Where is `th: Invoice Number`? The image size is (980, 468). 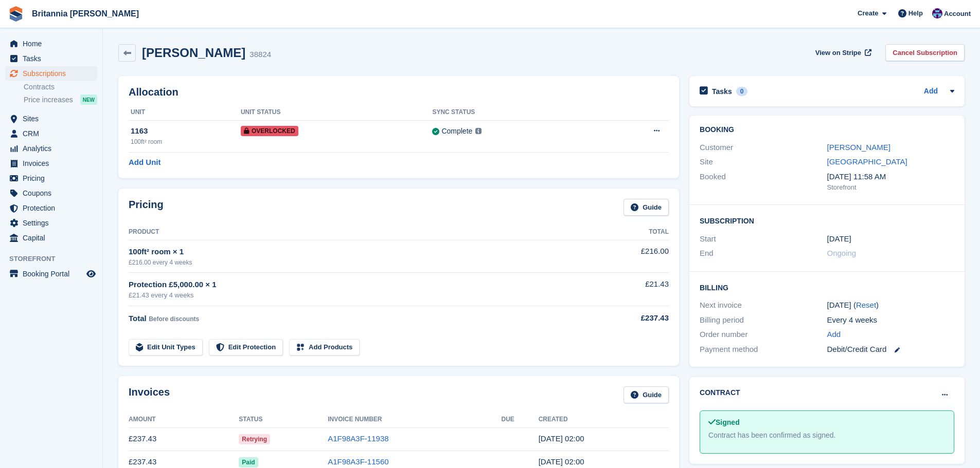
th: Invoice Number is located at coordinates (414, 420).